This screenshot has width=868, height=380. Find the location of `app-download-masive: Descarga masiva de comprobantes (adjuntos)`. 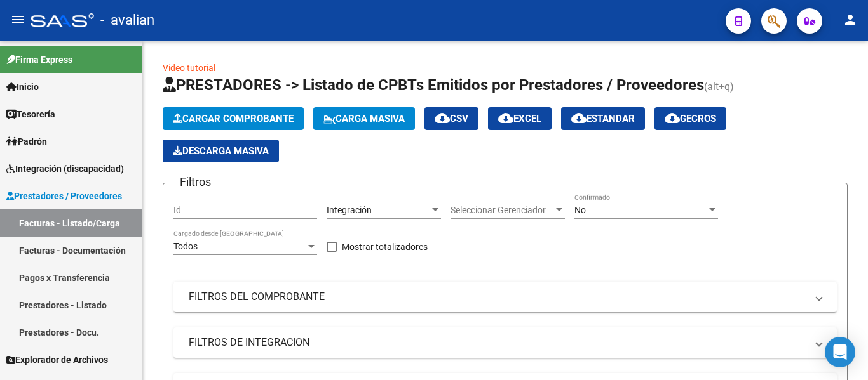

app-download-masive: Descarga masiva de comprobantes (adjuntos) is located at coordinates (220, 151).